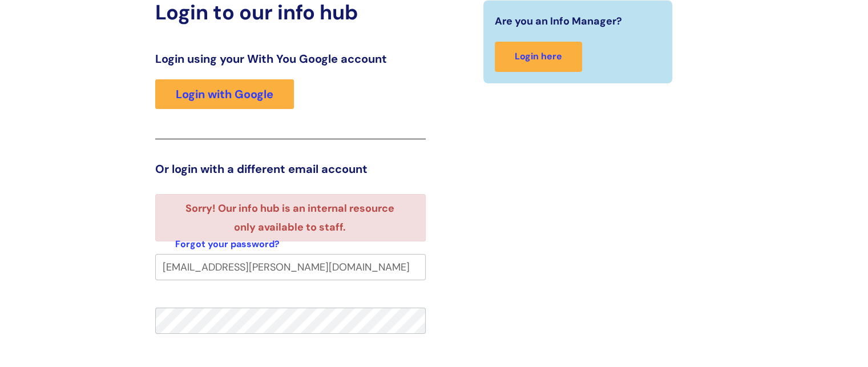 This screenshot has width=868, height=367. I want to click on li: Sorry! Our info hub is an internal resource only available to staff., so click(290, 217).